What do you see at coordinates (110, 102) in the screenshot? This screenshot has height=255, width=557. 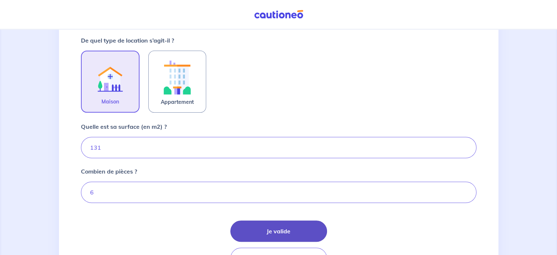 I see `span: Maison` at bounding box center [110, 102].